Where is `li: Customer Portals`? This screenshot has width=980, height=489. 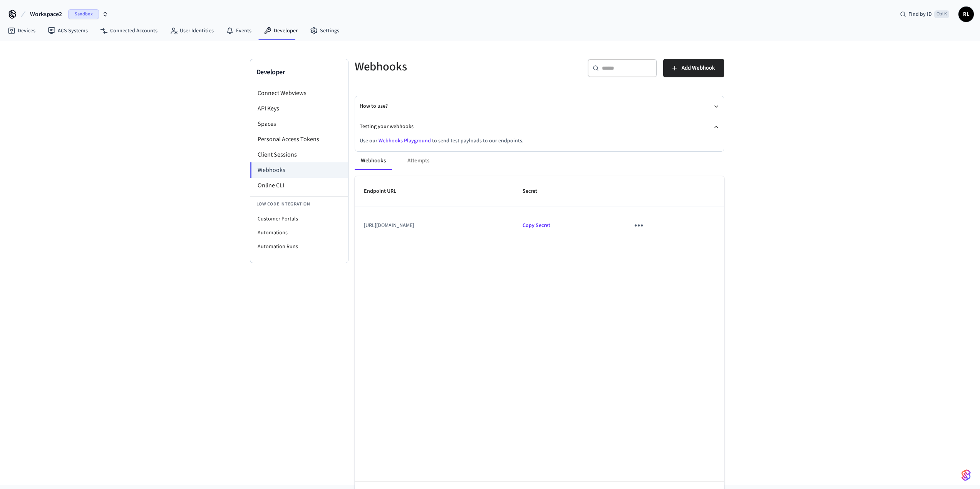 li: Customer Portals is located at coordinates (299, 219).